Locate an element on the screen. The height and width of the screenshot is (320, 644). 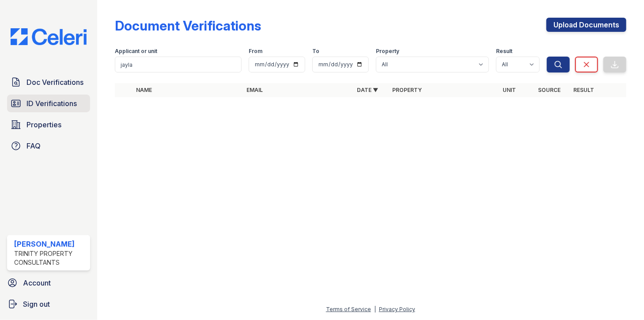
img: CE_Logo_Blue-a8612792a0a2168367f1c8372b55b34899dd931a85d93a1a3d3e32e68fde9ad4.png is located at coordinates (49, 37).